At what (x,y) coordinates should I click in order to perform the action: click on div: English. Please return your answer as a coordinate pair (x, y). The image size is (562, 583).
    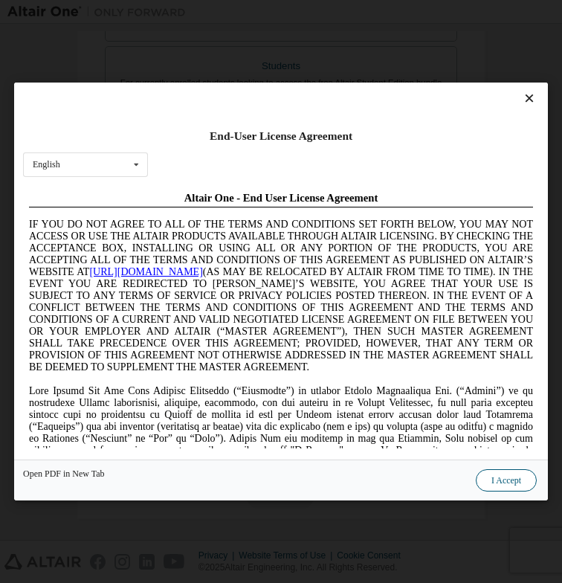
    Looking at the image, I should click on (46, 164).